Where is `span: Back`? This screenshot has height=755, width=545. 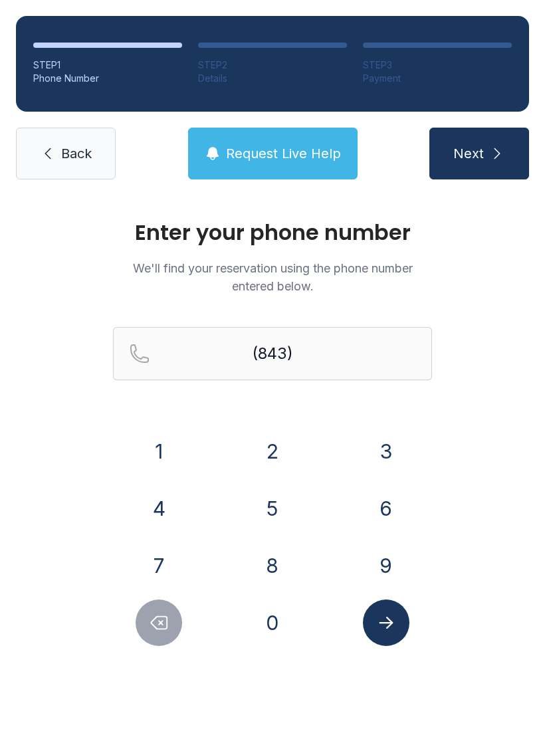
span: Back is located at coordinates (76, 154).